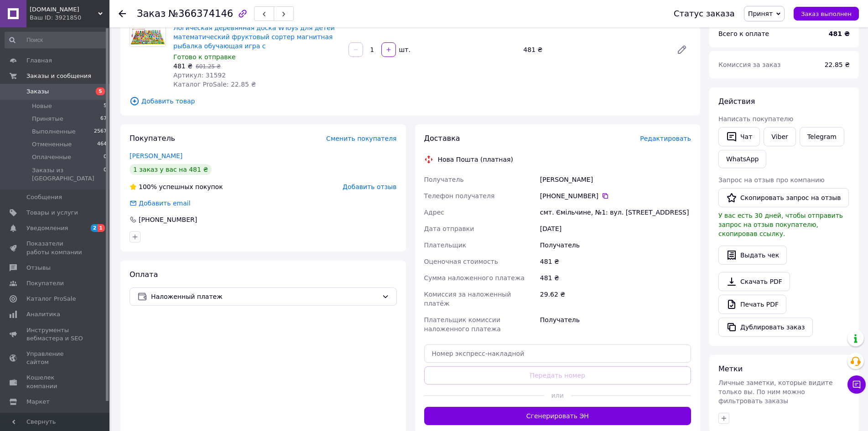 Image resolution: width=868 pixels, height=431 pixels. What do you see at coordinates (38, 268) in the screenshot?
I see `span: Отзывы` at bounding box center [38, 268].